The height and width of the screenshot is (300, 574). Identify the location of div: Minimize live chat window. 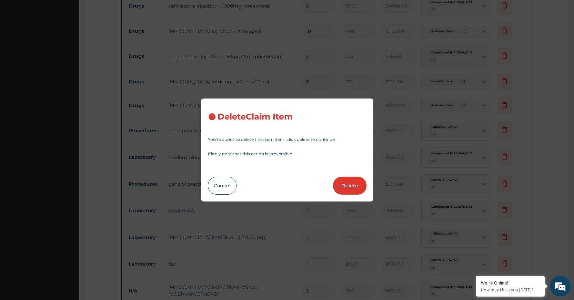
(121, 12).